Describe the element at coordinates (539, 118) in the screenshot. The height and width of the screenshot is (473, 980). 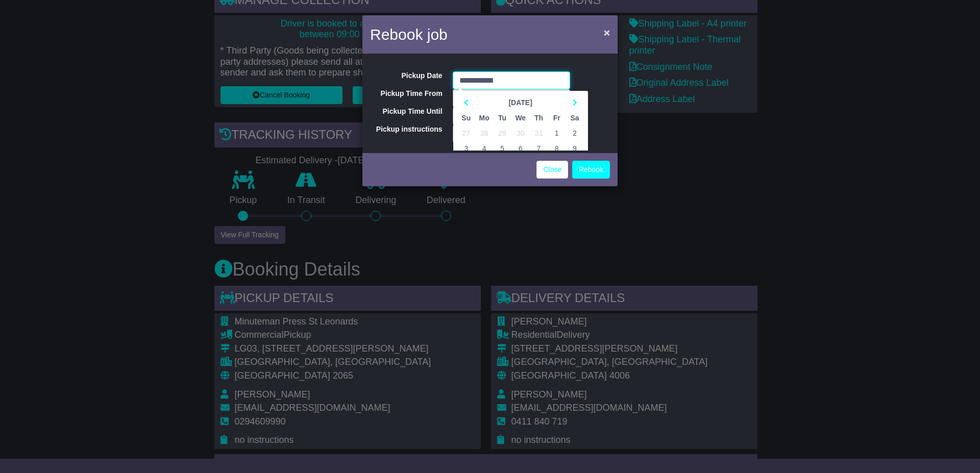
I see `th: Th` at that location.